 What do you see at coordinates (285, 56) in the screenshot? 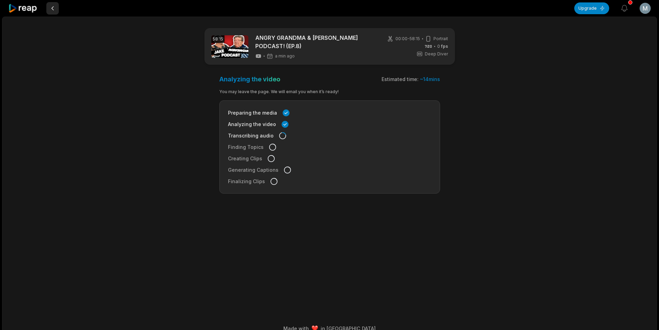
I see `span: a min ago` at bounding box center [285, 56].